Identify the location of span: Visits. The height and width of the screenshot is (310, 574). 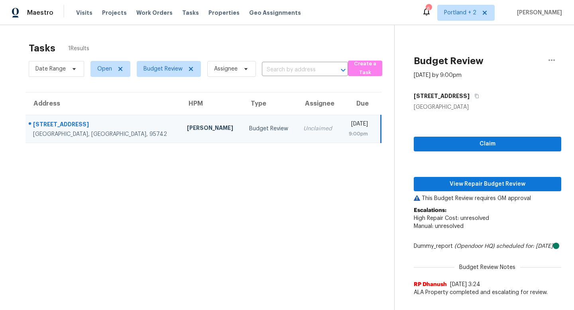
(84, 13).